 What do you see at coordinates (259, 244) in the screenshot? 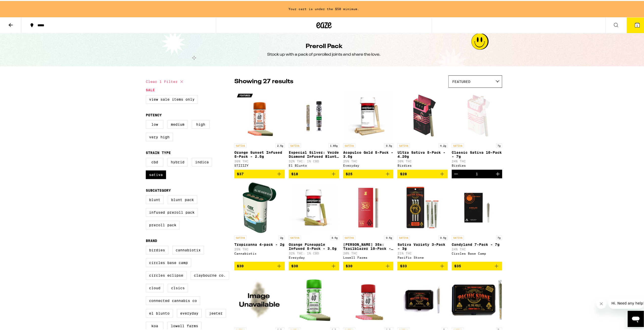
I see `p: Tropicanna 4-pack - 2g` at bounding box center [259, 244].